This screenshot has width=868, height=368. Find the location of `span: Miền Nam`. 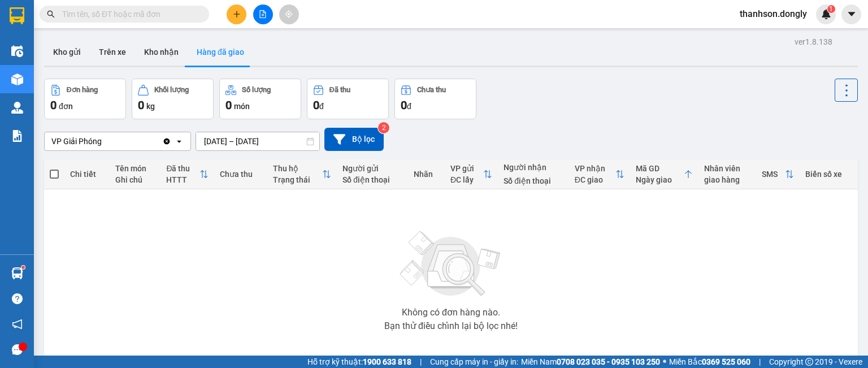

span: Miền Nam is located at coordinates (590, 362).